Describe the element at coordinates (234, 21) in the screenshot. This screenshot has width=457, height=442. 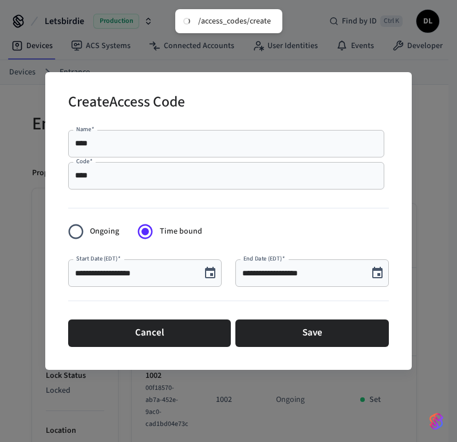
I see `div: /access_codes/create` at that location.